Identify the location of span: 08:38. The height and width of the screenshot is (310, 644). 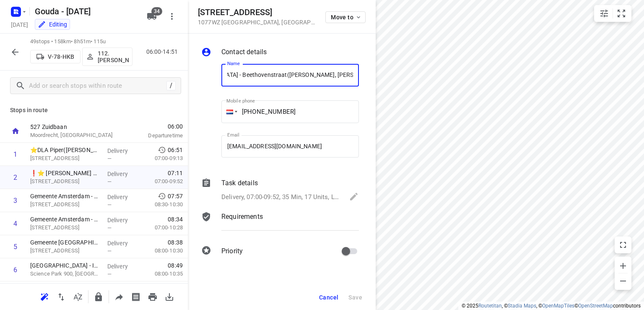
(175, 242).